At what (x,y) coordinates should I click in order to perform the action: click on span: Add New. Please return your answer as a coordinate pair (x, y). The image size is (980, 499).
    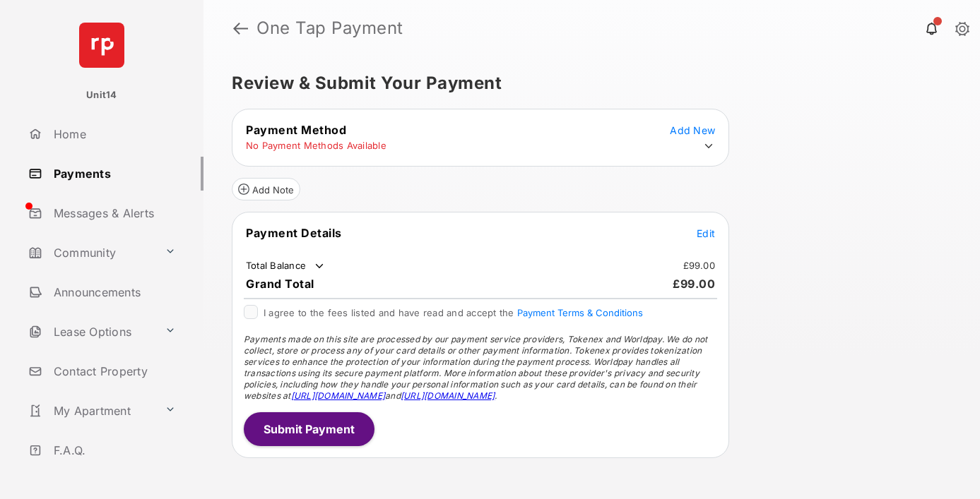
    Looking at the image, I should click on (693, 130).